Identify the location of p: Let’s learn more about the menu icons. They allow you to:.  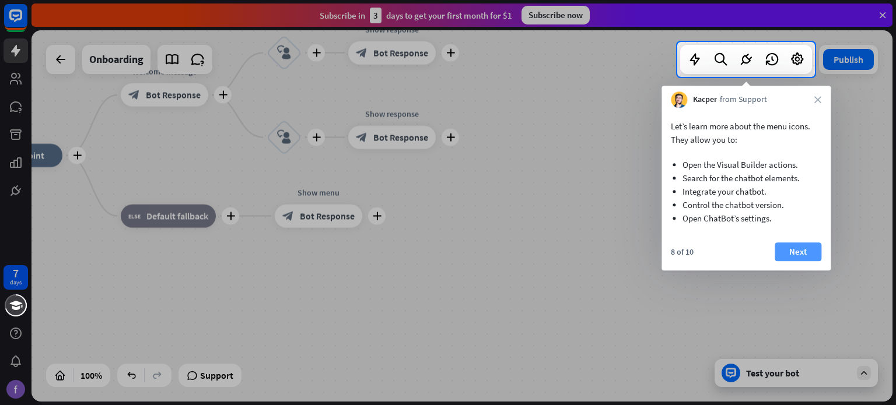
(746, 133).